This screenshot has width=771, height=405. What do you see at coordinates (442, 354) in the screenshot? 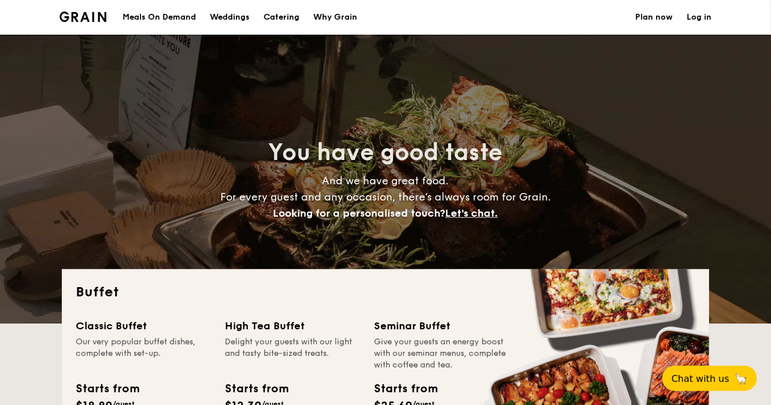
I see `div: Give your guests an energy boost with our seminar menus, complete with coffee and tea.` at bounding box center [442, 354].